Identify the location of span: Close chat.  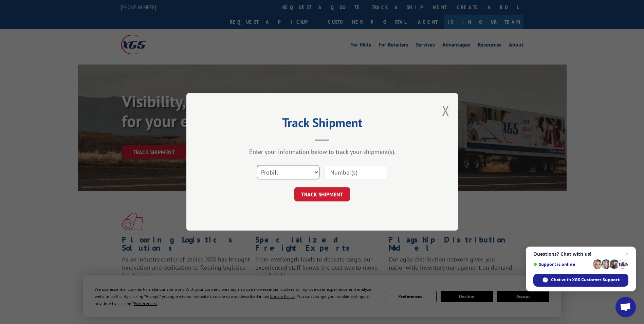
(627, 254).